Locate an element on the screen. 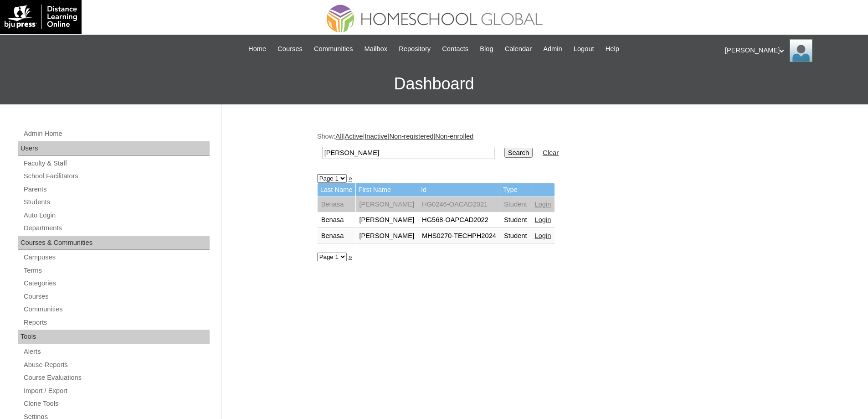 This screenshot has width=868, height=419. a: Active is located at coordinates (354, 136).